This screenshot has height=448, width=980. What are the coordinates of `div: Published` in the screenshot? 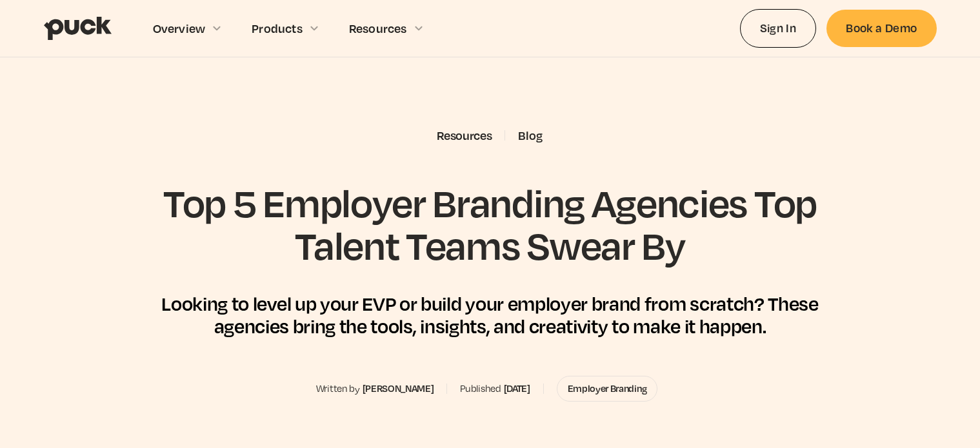 It's located at (480, 388).